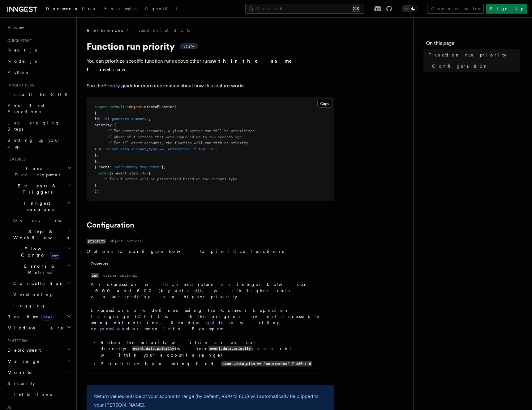 The image size is (532, 410). What do you see at coordinates (8, 408) in the screenshot?
I see `span: AI` at bounding box center [8, 408].